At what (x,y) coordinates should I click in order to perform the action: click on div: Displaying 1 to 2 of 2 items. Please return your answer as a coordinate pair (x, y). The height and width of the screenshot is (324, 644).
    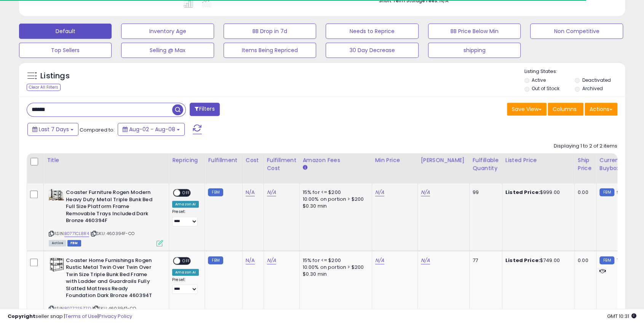
    Looking at the image, I should click on (585, 146).